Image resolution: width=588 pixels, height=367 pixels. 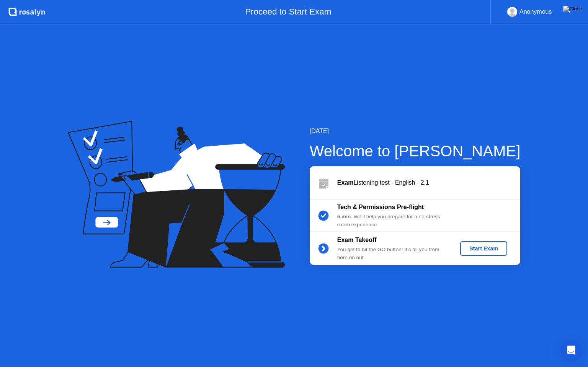 I want to click on b: Exam Takeoff, so click(x=357, y=240).